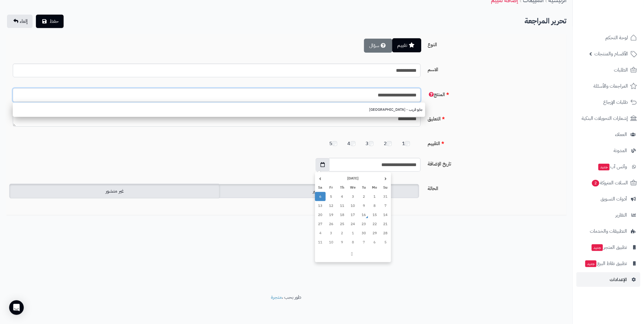 The height and width of the screenshot is (324, 644). What do you see at coordinates (407, 45) in the screenshot?
I see `button: تقييم` at bounding box center [407, 45].